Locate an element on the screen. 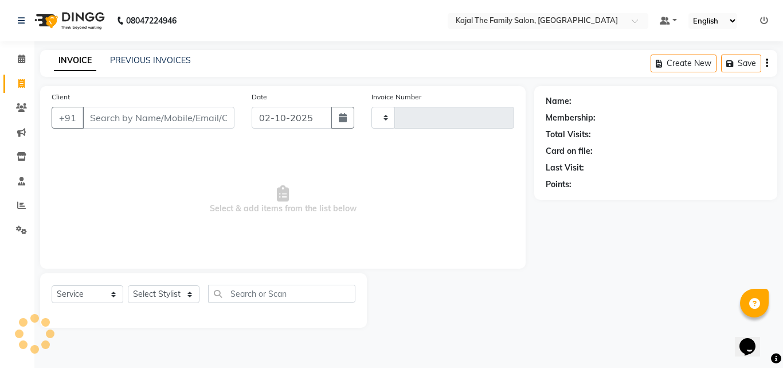 Image resolution: width=783 pixels, height=368 pixels. div: Card on file: is located at coordinates (569, 151).